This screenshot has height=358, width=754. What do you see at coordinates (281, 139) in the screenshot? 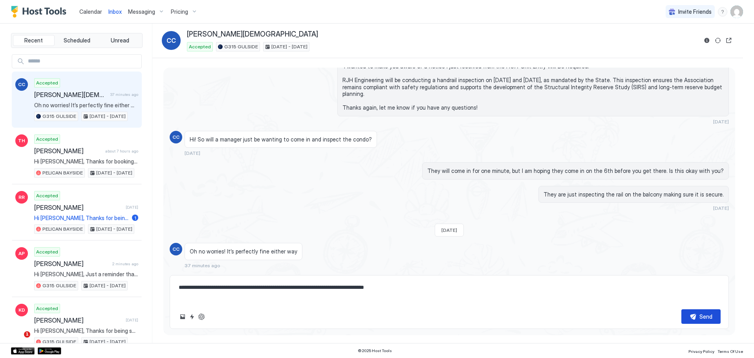
I see `span: Hi! So will a manager just be wanting to come in and inspect the condo?` at bounding box center [281, 139].